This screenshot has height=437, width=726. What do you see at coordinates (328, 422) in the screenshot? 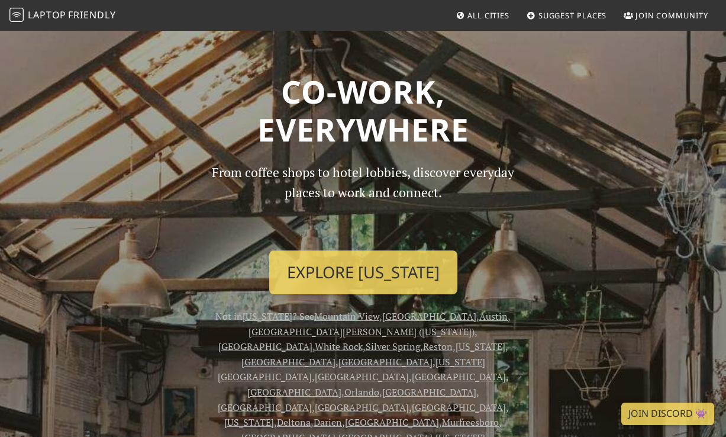
I see `a: Darien` at bounding box center [328, 422].